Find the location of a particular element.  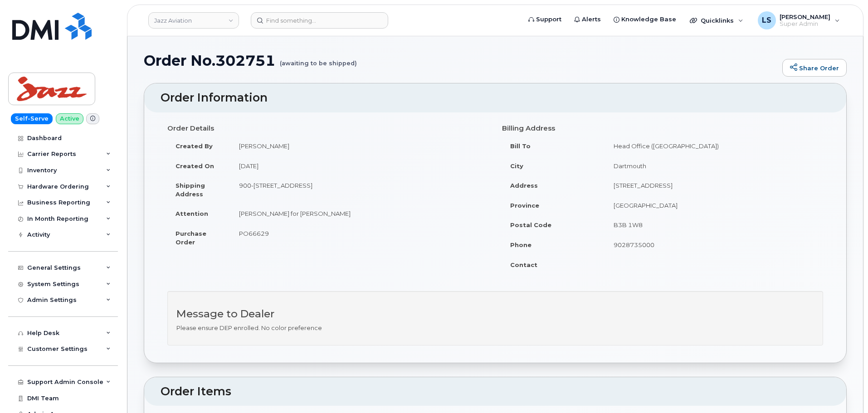

strong: Province is located at coordinates (525, 205).